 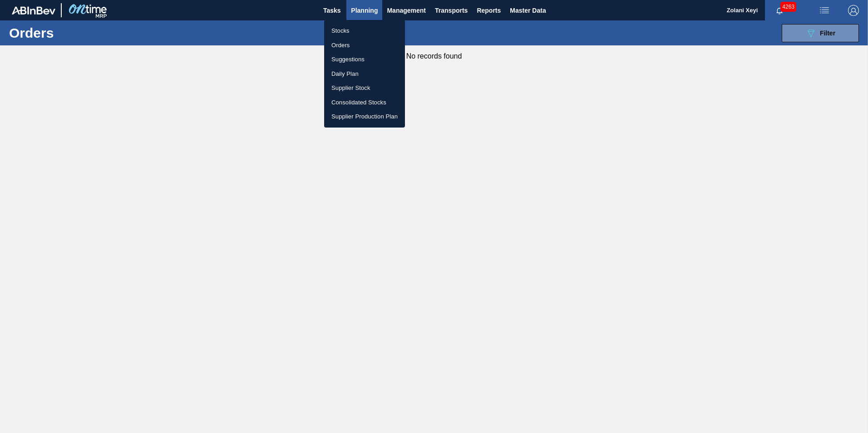 What do you see at coordinates (364, 117) in the screenshot?
I see `a: Supplier Production Plan` at bounding box center [364, 117].